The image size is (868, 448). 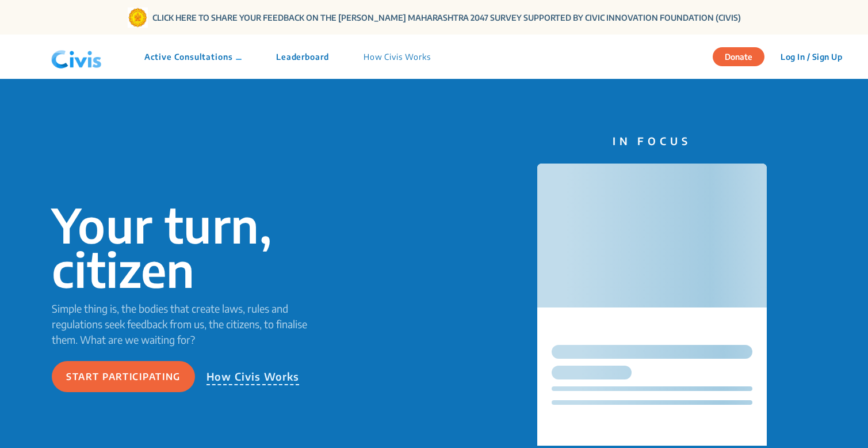 What do you see at coordinates (652, 140) in the screenshot?
I see `p: IN FOCUS` at bounding box center [652, 140].